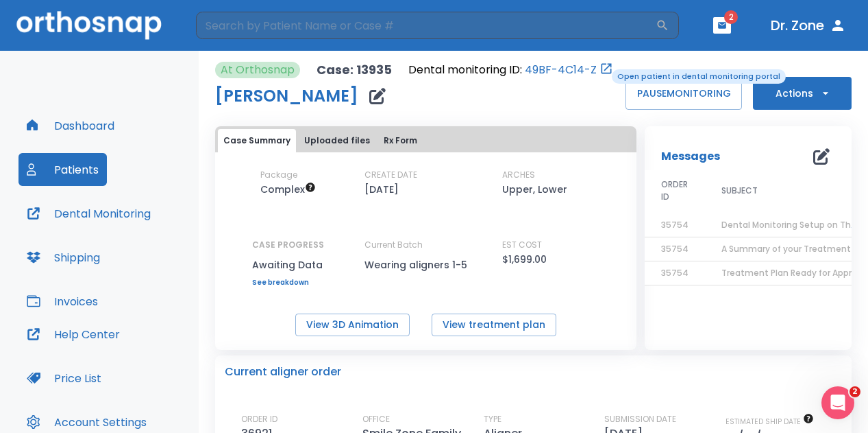 This screenshot has height=433, width=868. Describe the element at coordinates (561, 70) in the screenshot. I see `a: 49BF-4C14-Z` at that location.